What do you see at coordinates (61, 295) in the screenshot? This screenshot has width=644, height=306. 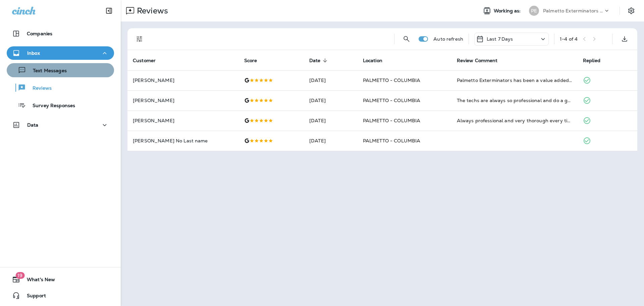 I see `button: Support` at bounding box center [61, 295].